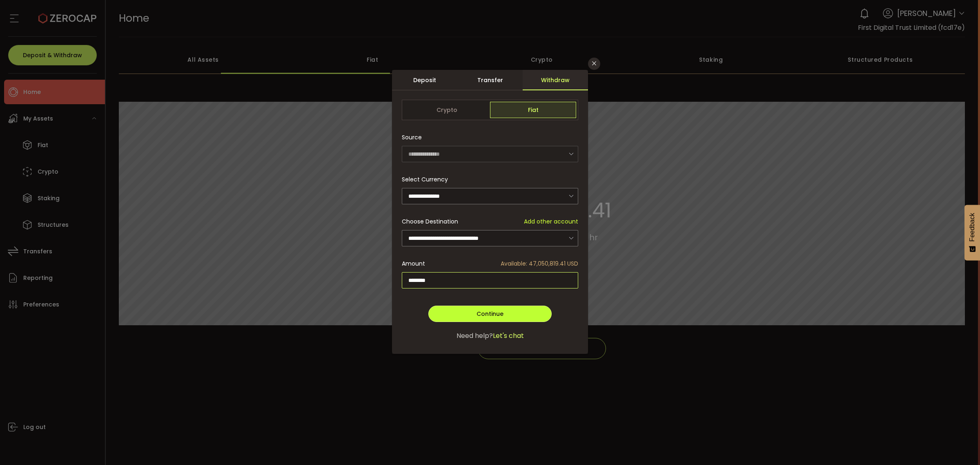  What do you see at coordinates (447, 110) in the screenshot?
I see `span: Crypto` at bounding box center [447, 110].